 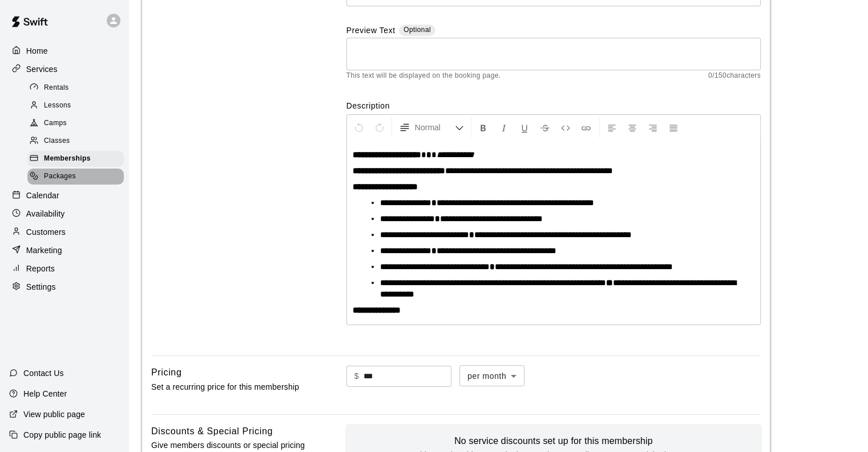 I want to click on button: Redo, so click(x=379, y=127).